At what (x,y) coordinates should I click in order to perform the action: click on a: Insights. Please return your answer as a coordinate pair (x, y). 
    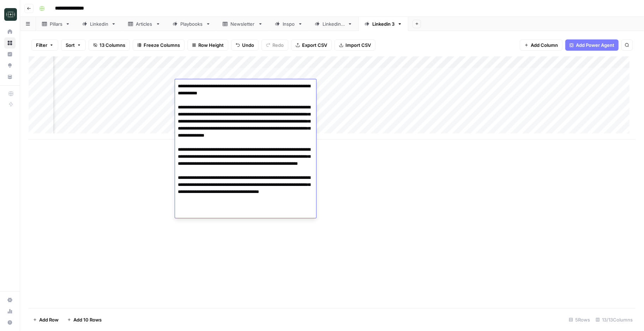
    Looking at the image, I should click on (10, 54).